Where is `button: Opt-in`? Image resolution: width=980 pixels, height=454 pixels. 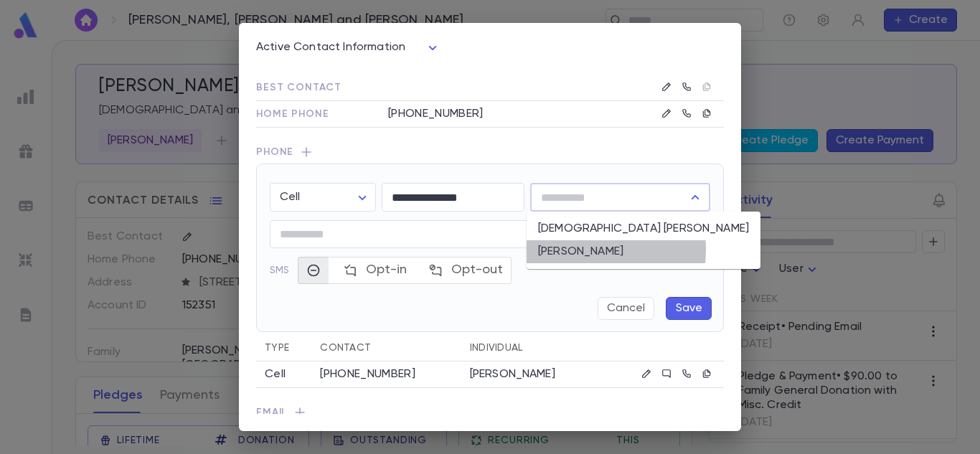 button: Opt-in is located at coordinates (374, 270).